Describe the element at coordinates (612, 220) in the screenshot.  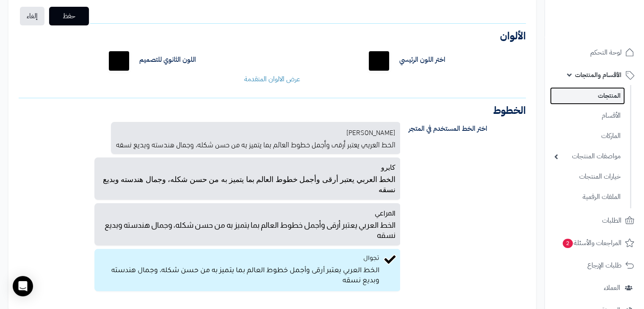
I see `span: الطلبات` at that location.